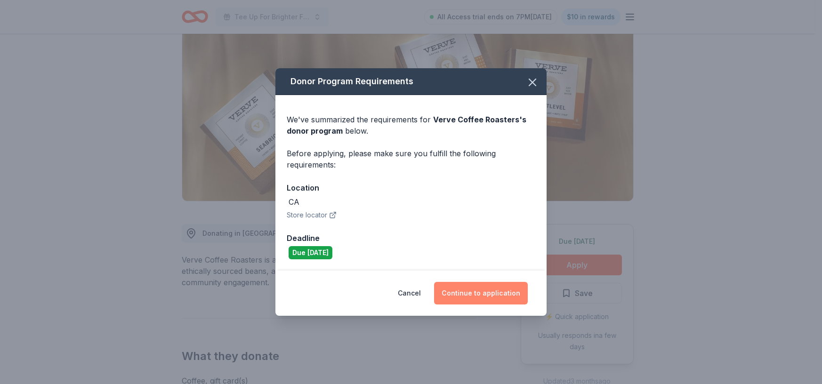 Image resolution: width=822 pixels, height=384 pixels. I want to click on div: Before applying, please make sure you fulfill the following requirements:, so click(411, 159).